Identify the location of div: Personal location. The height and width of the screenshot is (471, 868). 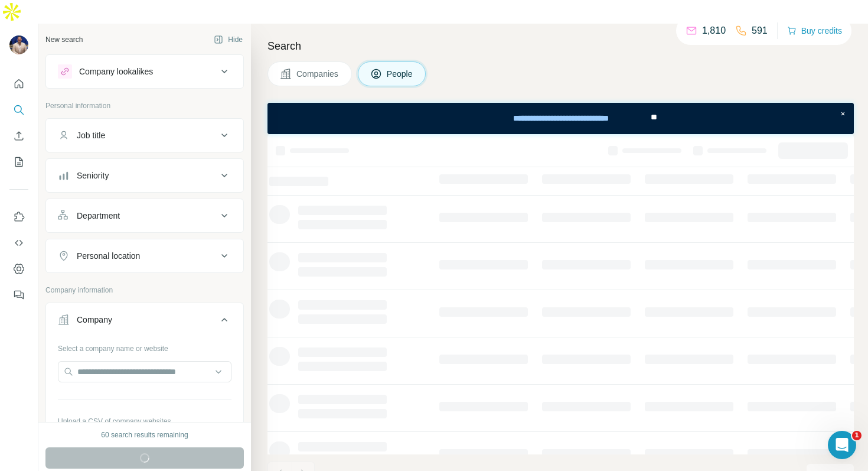
(108, 256).